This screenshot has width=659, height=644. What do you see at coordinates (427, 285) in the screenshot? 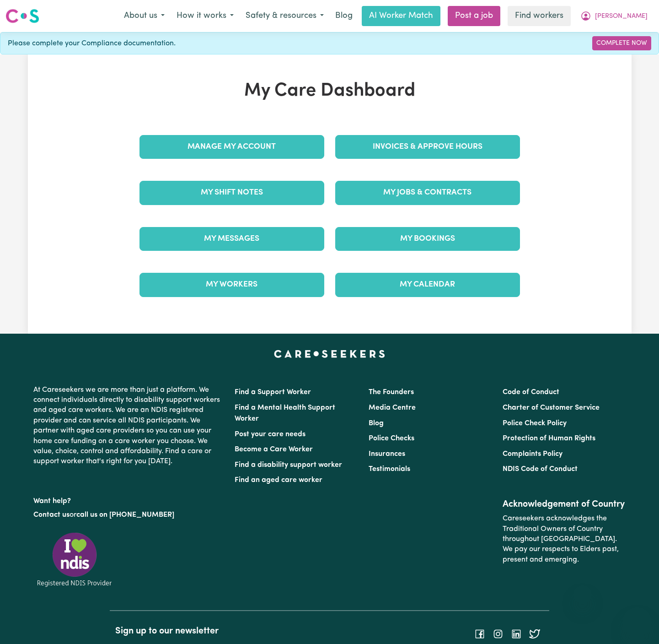
I see `a: My Calendar` at bounding box center [427, 285].